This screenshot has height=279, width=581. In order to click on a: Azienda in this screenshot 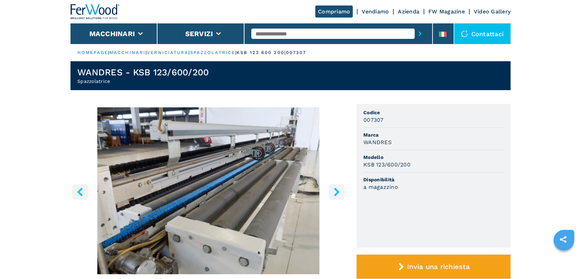, I will do `click(408, 11)`.